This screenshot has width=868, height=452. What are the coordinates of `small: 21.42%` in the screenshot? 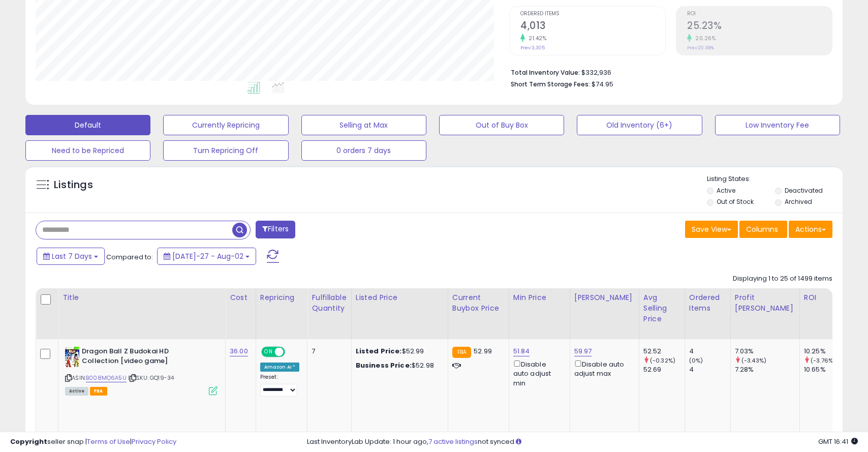 It's located at (535, 38).